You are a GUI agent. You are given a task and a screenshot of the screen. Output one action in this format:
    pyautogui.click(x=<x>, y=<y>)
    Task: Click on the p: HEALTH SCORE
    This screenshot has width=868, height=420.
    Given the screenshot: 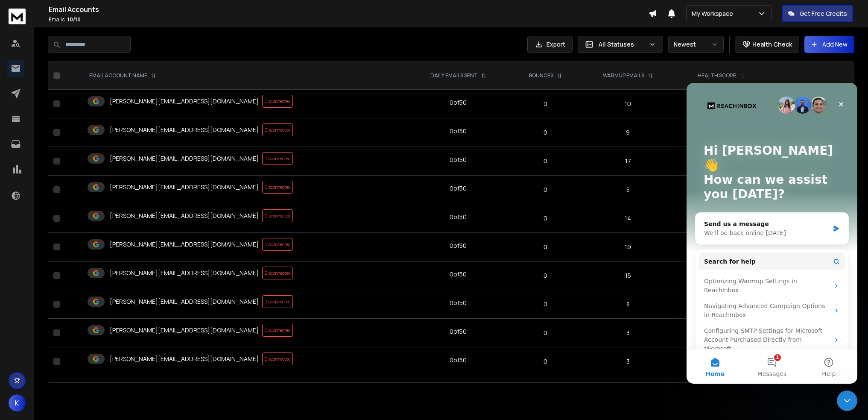 What is the action you would take?
    pyautogui.click(x=717, y=75)
    